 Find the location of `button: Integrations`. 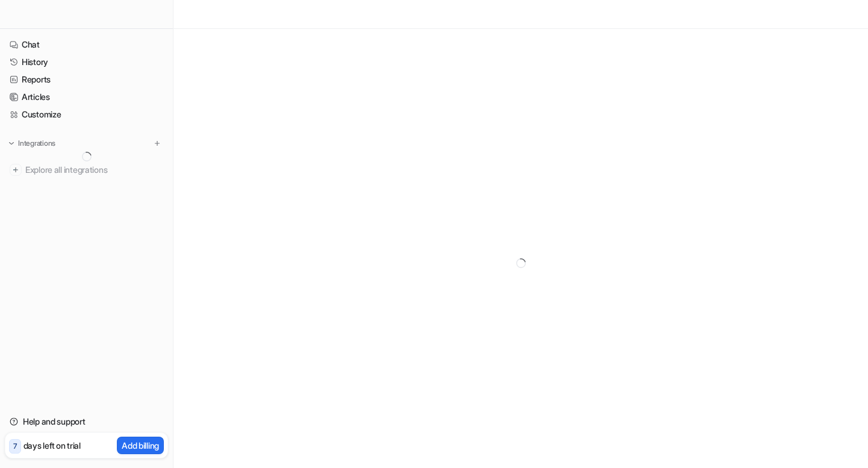

button: Integrations is located at coordinates (32, 144).